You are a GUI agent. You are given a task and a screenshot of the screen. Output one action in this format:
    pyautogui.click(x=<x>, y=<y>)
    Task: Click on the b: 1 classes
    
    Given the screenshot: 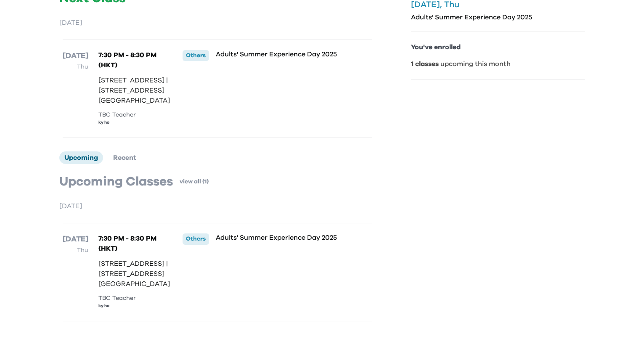 What is the action you would take?
    pyautogui.click(x=425, y=64)
    